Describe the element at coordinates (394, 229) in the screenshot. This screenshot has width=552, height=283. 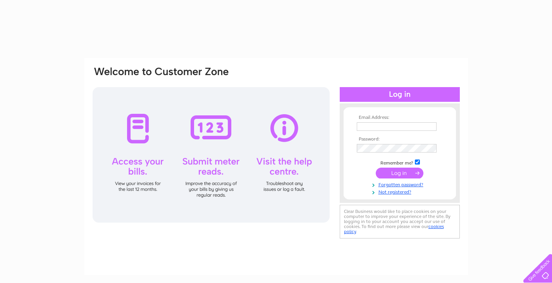
I see `a: cookies policy` at that location.